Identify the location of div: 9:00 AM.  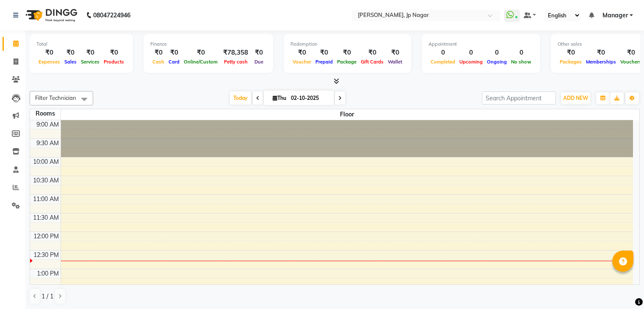
(47, 124).